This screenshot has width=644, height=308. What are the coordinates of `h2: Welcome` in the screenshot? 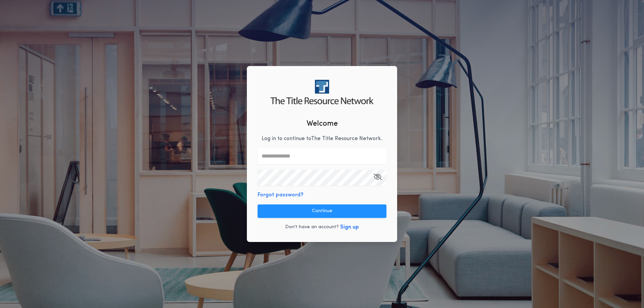 It's located at (322, 124).